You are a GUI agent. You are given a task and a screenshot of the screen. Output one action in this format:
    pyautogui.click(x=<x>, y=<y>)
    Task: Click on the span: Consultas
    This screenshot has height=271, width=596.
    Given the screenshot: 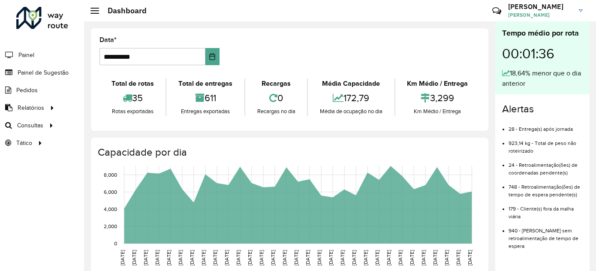 What is the action you would take?
    pyautogui.click(x=30, y=125)
    